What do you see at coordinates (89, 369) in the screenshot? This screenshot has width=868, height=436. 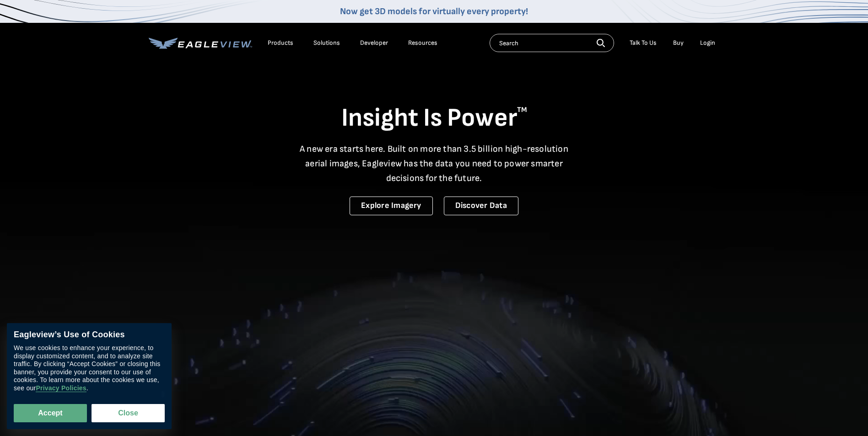 I see `div: We use cookies to enhance your experience, to display customized content, and to analyze site tra...` at bounding box center [89, 369].